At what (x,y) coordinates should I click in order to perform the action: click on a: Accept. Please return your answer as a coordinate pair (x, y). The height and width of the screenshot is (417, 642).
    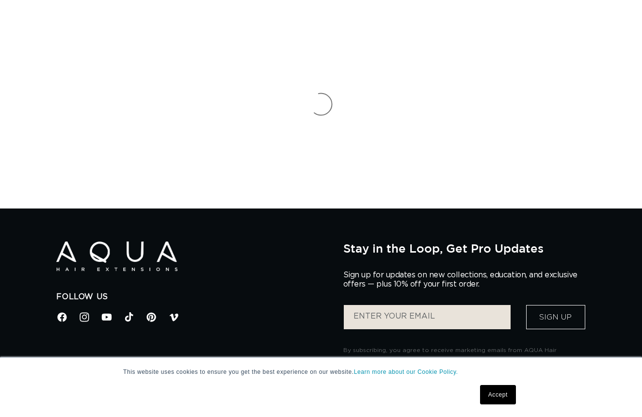
    Looking at the image, I should click on (498, 395).